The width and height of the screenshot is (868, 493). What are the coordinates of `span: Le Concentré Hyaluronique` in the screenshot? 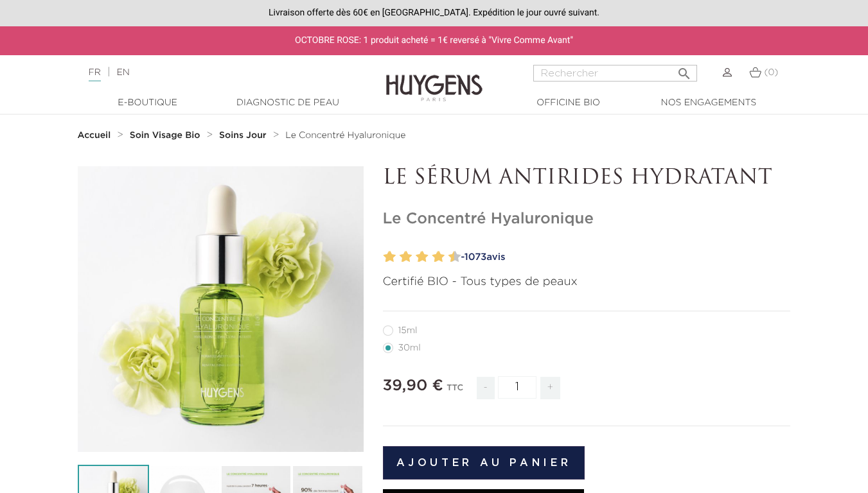 It's located at (345, 136).